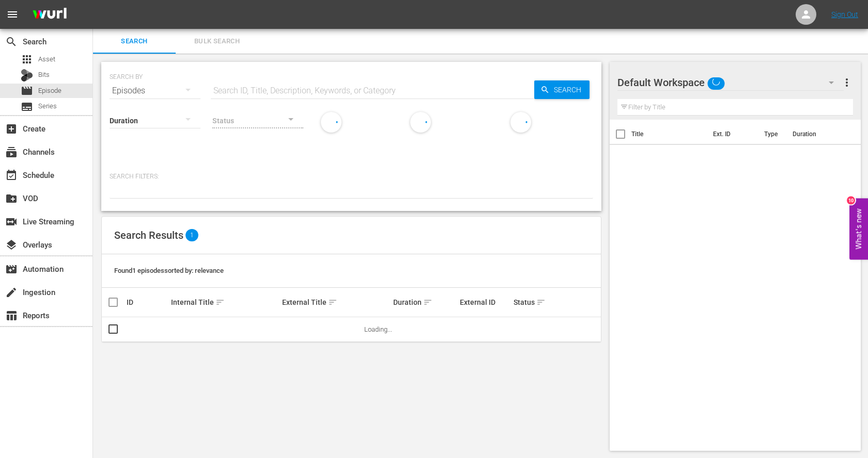  What do you see at coordinates (155, 91) in the screenshot?
I see `div: Episodes` at bounding box center [155, 91].